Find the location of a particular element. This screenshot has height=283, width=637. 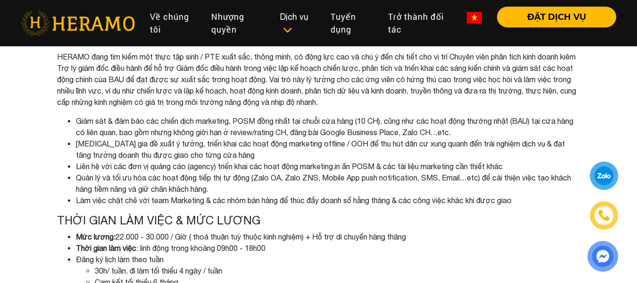

img: phone-icon is located at coordinates (604, 215).